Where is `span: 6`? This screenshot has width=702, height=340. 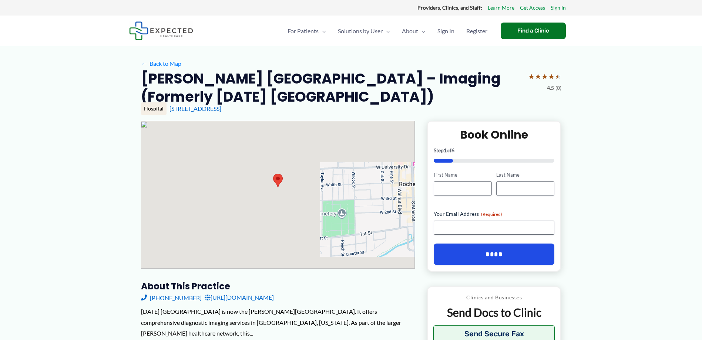 span: 6 is located at coordinates (453, 150).